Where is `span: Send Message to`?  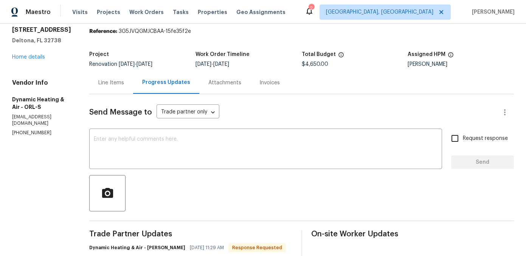
span: Send Message to is located at coordinates (121, 112).